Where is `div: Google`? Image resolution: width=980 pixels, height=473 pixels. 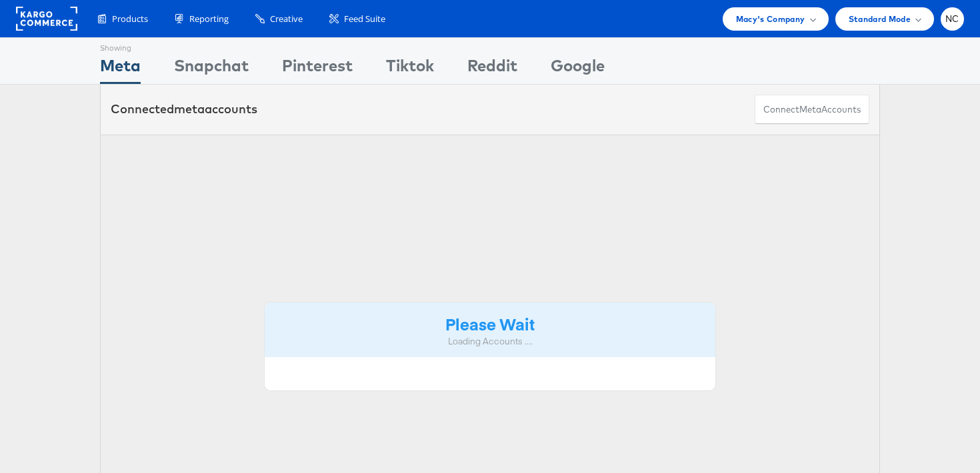 div: Google is located at coordinates (577, 69).